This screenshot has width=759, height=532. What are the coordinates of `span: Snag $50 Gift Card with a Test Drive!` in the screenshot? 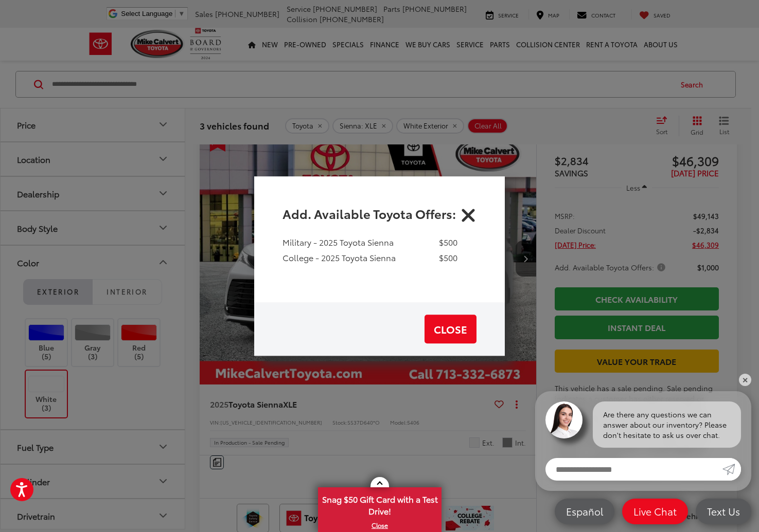 It's located at (380, 504).